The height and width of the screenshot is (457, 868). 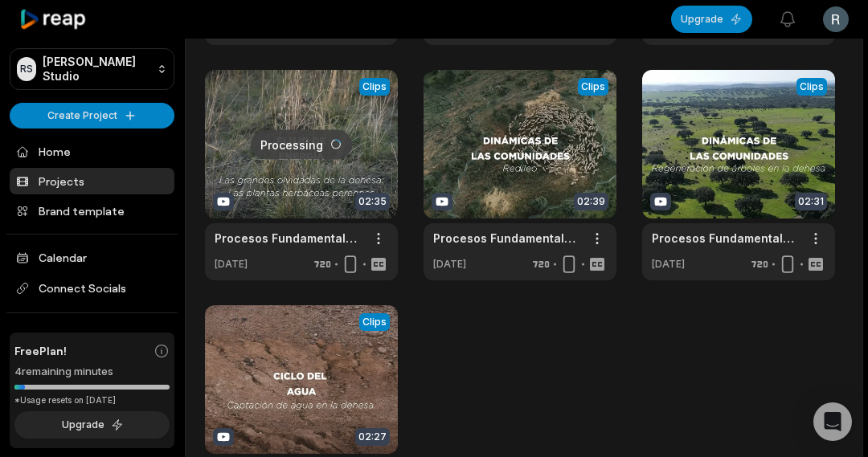 What do you see at coordinates (91, 116) in the screenshot?
I see `button: Create Project` at bounding box center [91, 116].